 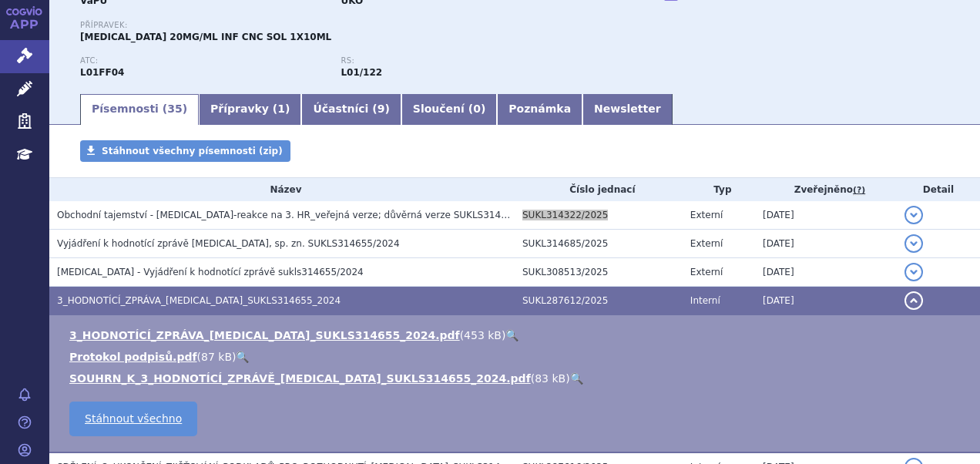 What do you see at coordinates (826, 189) in the screenshot?
I see `th: Zveřejněno` at bounding box center [826, 189].